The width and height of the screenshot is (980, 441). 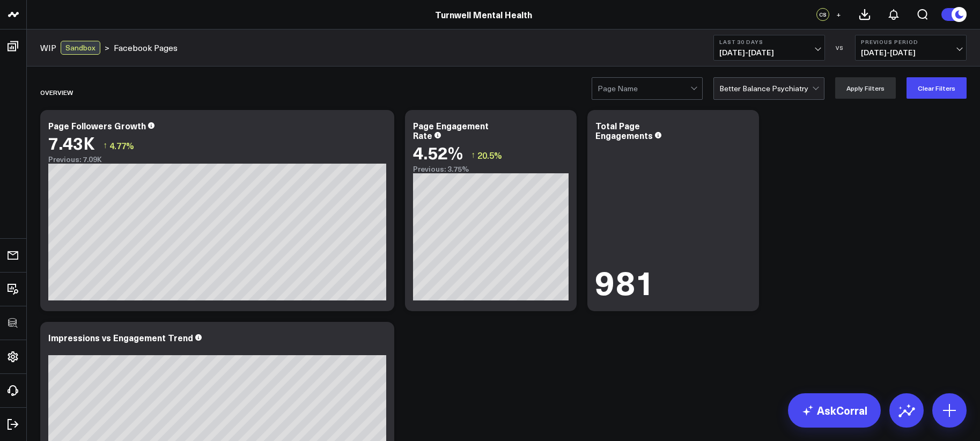 I want to click on div: CS, so click(x=823, y=15).